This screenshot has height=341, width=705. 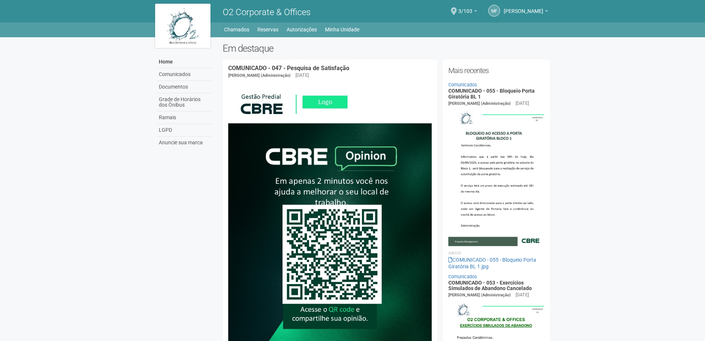 What do you see at coordinates (184, 118) in the screenshot?
I see `a: Ramais` at bounding box center [184, 118].